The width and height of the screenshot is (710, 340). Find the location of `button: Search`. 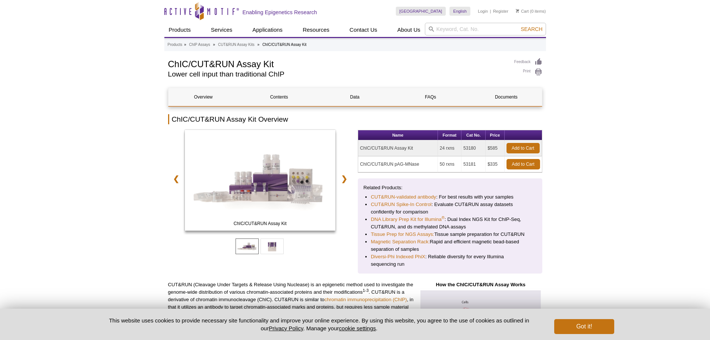

button: Search is located at coordinates (532, 29).